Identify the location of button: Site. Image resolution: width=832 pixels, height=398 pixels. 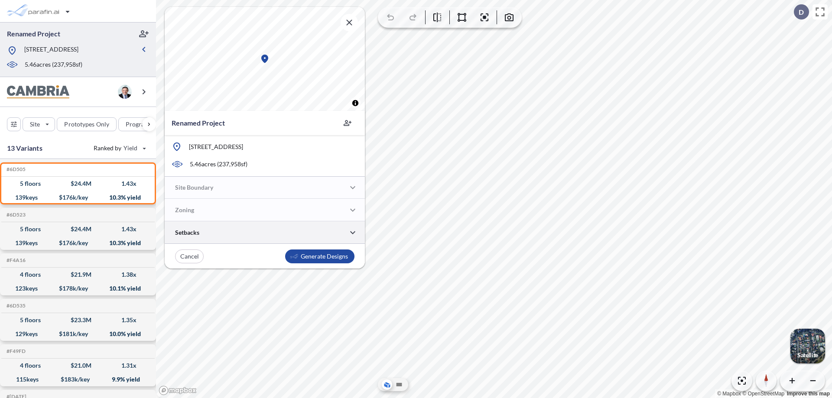
(39, 124).